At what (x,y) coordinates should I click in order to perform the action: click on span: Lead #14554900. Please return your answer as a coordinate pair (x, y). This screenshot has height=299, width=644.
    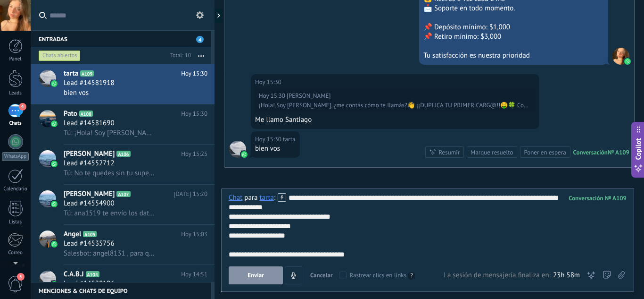
    Looking at the image, I should click on (89, 203).